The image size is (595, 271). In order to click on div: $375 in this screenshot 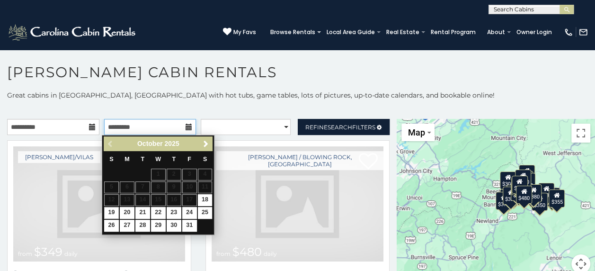, I will do `click(503, 201)`.